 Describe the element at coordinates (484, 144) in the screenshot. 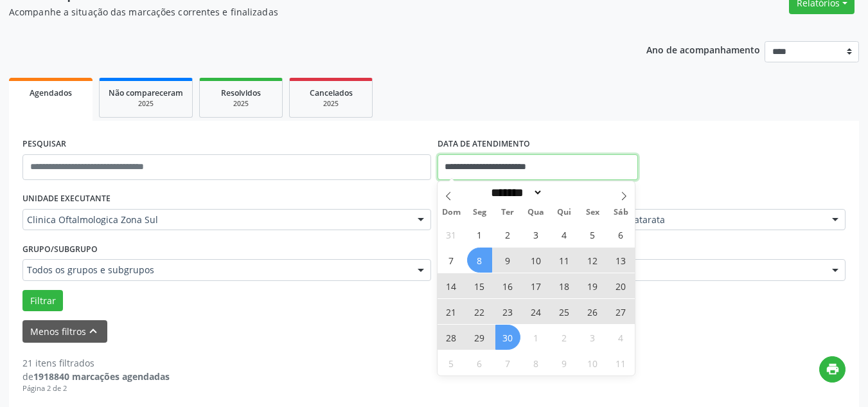

I see `label: DATA DE ATENDIMENTO` at that location.